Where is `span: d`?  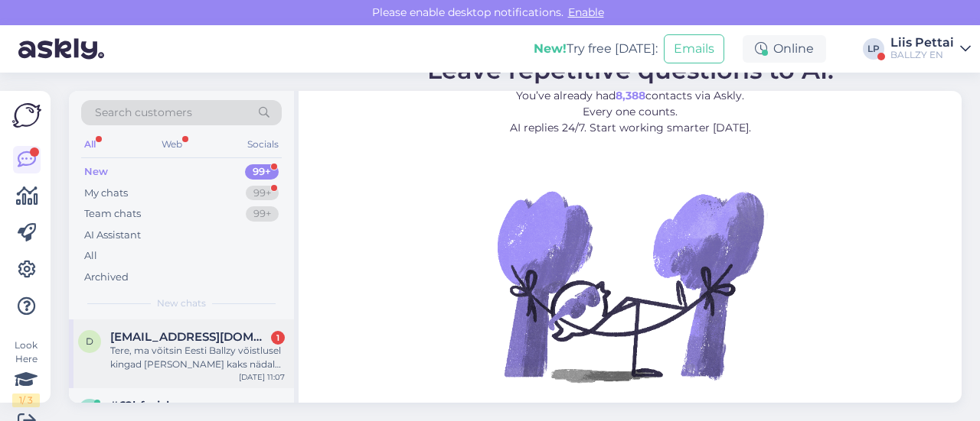
span: d is located at coordinates (90, 341).